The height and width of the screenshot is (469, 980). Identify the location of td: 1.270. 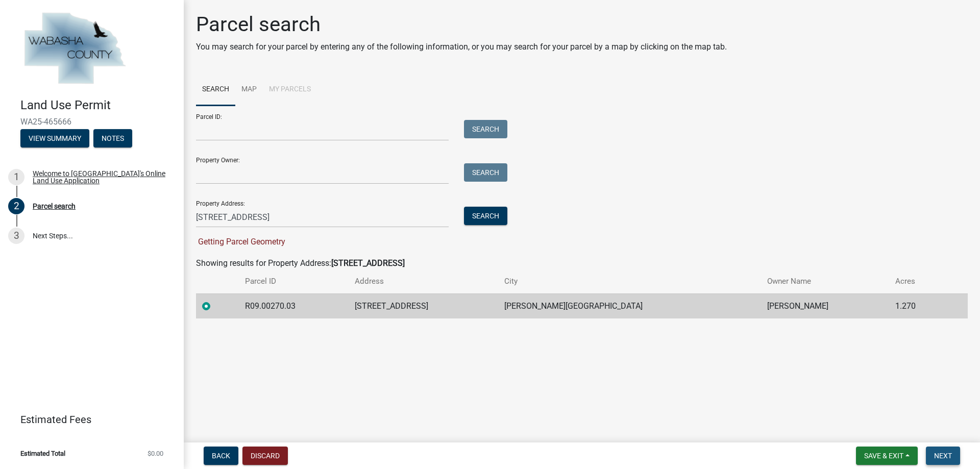
(917, 306).